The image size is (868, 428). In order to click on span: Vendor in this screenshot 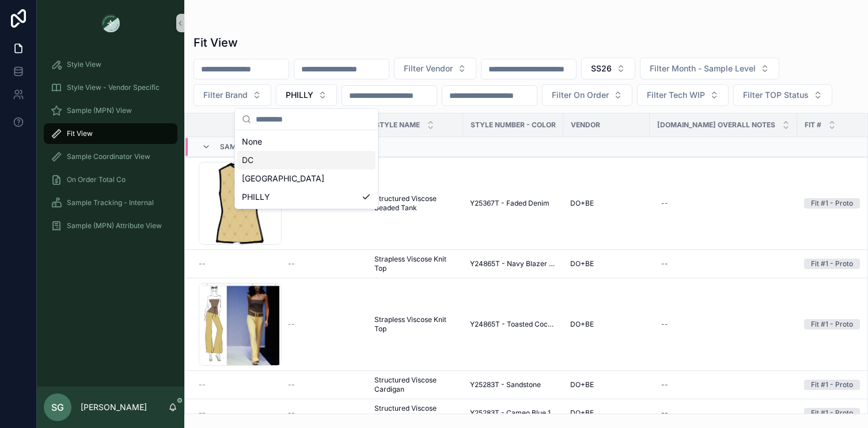, I will do `click(585, 125)`.